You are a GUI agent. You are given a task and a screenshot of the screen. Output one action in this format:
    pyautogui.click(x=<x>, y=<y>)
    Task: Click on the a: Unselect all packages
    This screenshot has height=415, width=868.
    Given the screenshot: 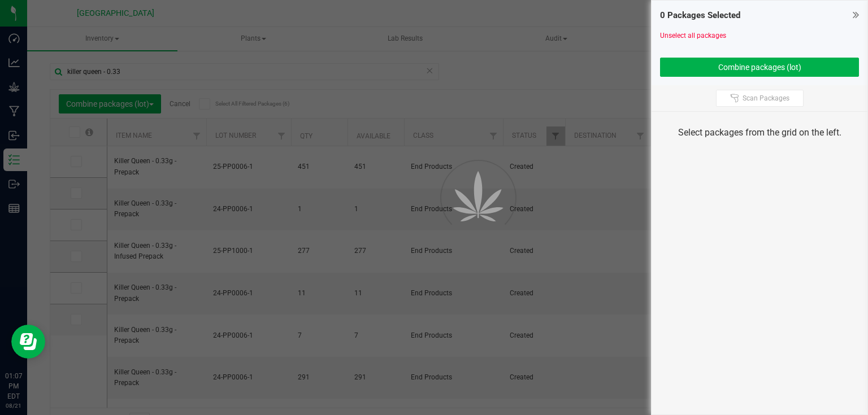 What is the action you would take?
    pyautogui.click(x=693, y=35)
    